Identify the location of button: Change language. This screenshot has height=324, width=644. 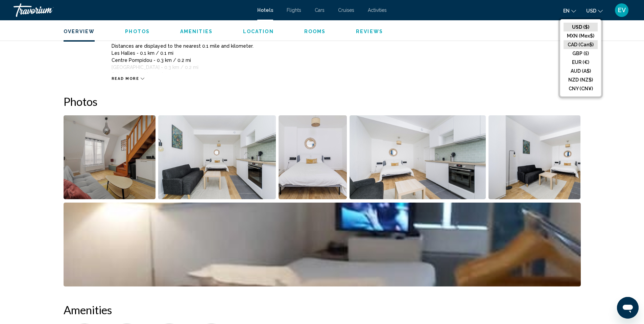
(570, 10).